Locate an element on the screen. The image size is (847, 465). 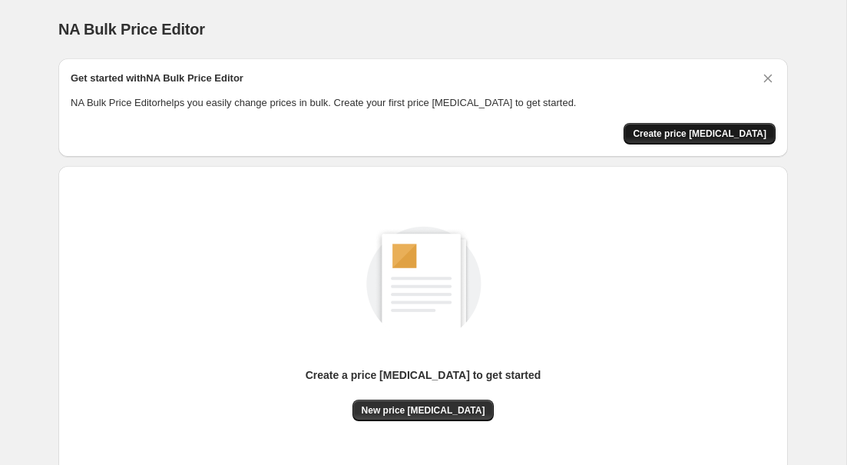
button: Create price change job is located at coordinates (699, 134).